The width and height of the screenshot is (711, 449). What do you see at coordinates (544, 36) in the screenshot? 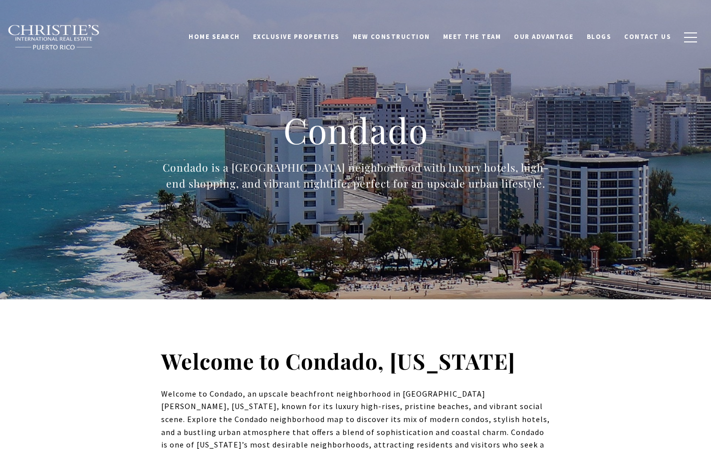
I see `span: Our Advantage` at bounding box center [544, 36].